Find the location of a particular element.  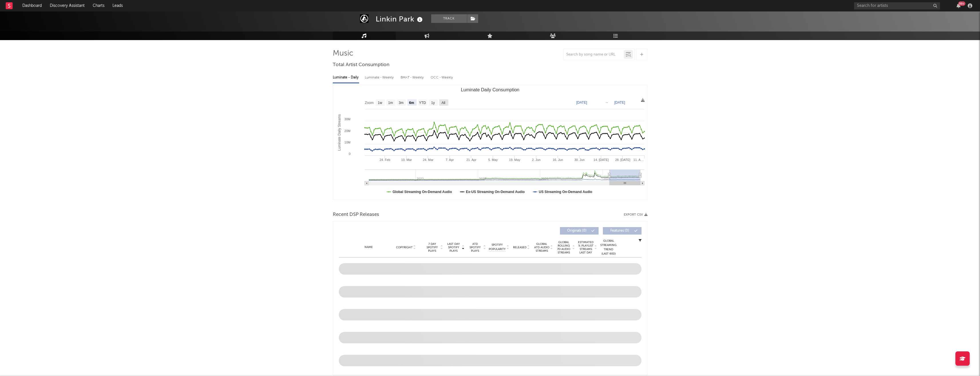

input: Search by song name or URL is located at coordinates (593, 55).